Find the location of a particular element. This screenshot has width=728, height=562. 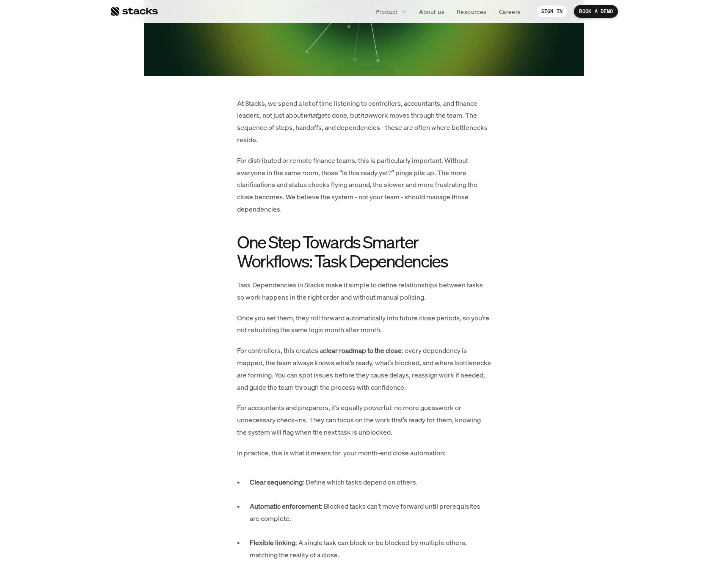

p: For accountants and preparers, it’s equally powerful: no more guesswork or unnecessary check-ins.... is located at coordinates (364, 420).